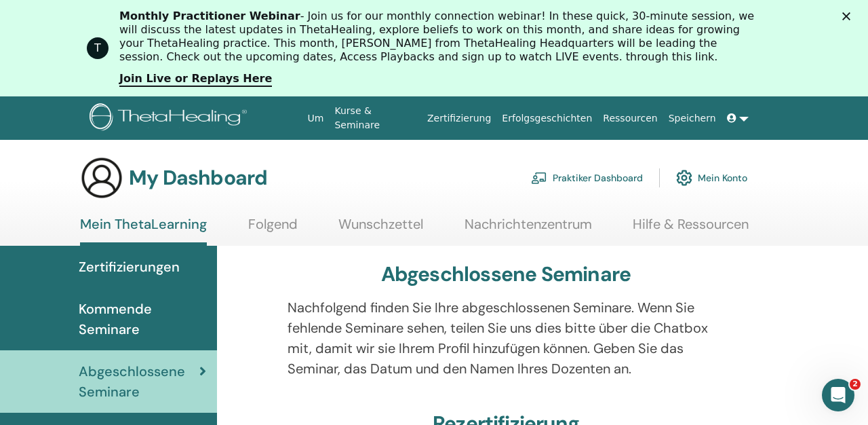 The width and height of the screenshot is (868, 425). I want to click on a: Join Live or Replays Here, so click(195, 79).